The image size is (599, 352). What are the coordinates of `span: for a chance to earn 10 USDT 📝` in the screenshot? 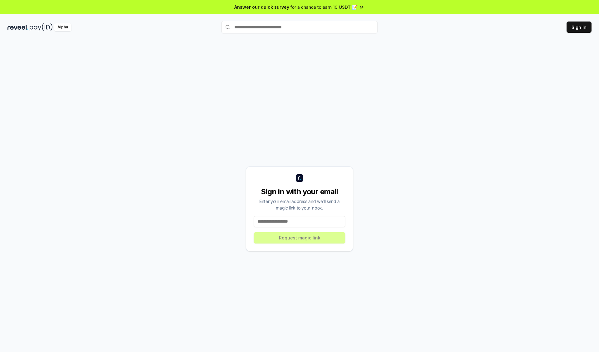 It's located at (324, 7).